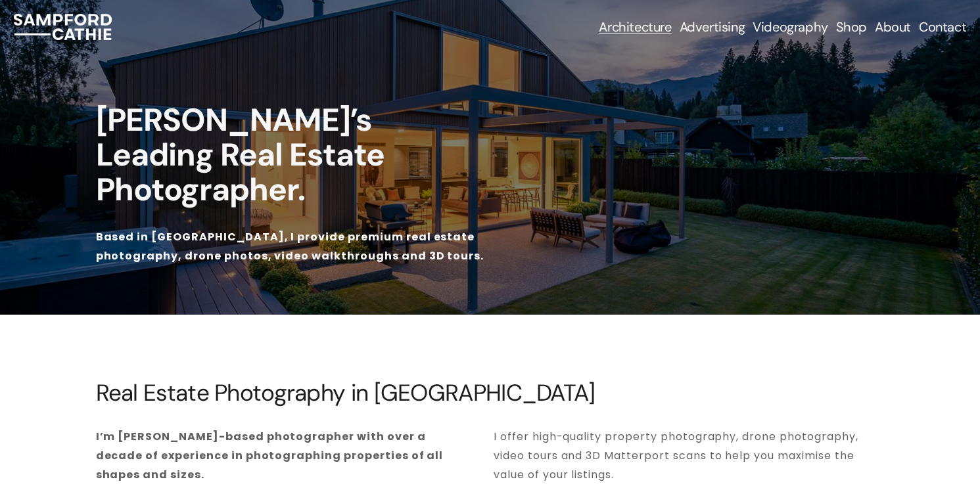 Image resolution: width=980 pixels, height=492 pixels. I want to click on span: Advertising, so click(712, 27).